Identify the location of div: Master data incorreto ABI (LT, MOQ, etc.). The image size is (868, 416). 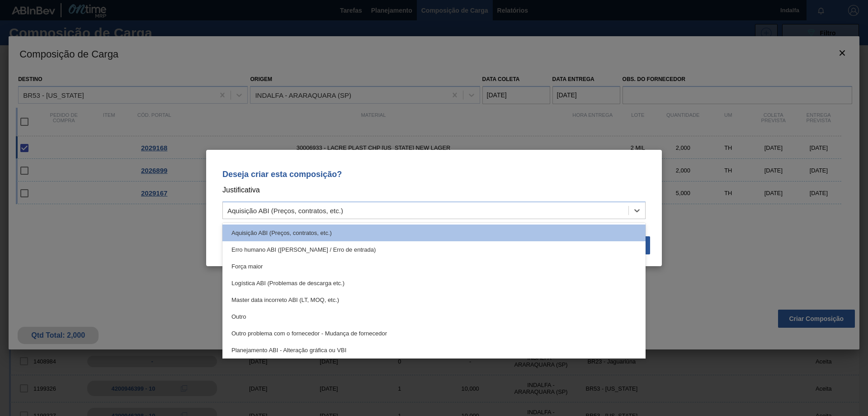
(434, 300).